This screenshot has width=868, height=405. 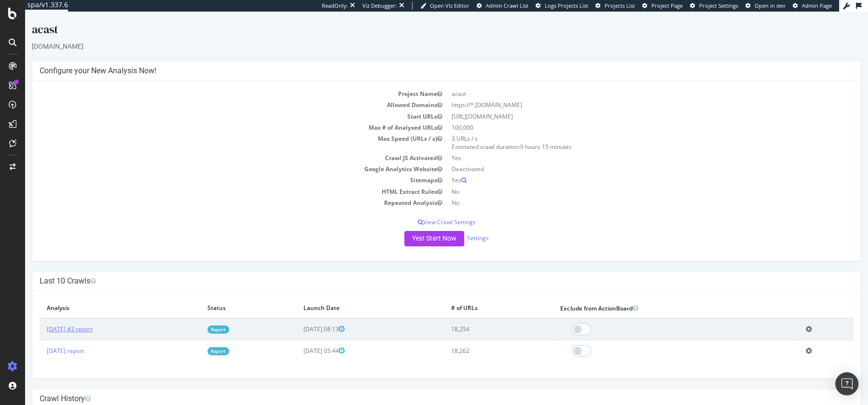 I want to click on div: acast, so click(x=421, y=20).